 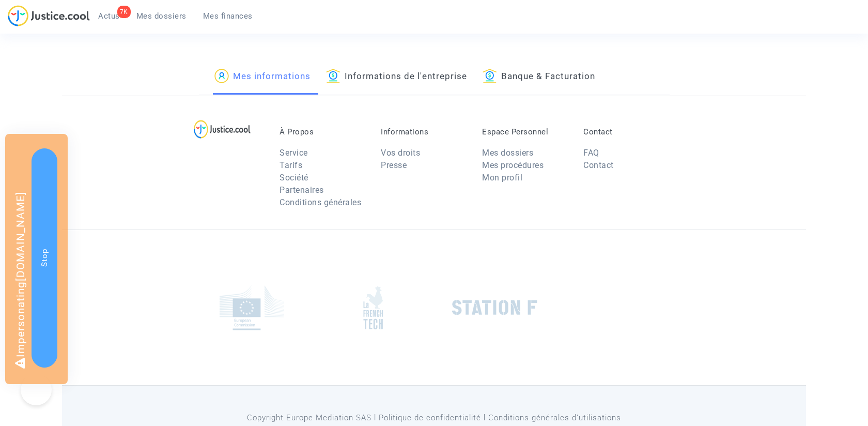 What do you see at coordinates (109, 16) in the screenshot?
I see `span: Actus` at bounding box center [109, 16].